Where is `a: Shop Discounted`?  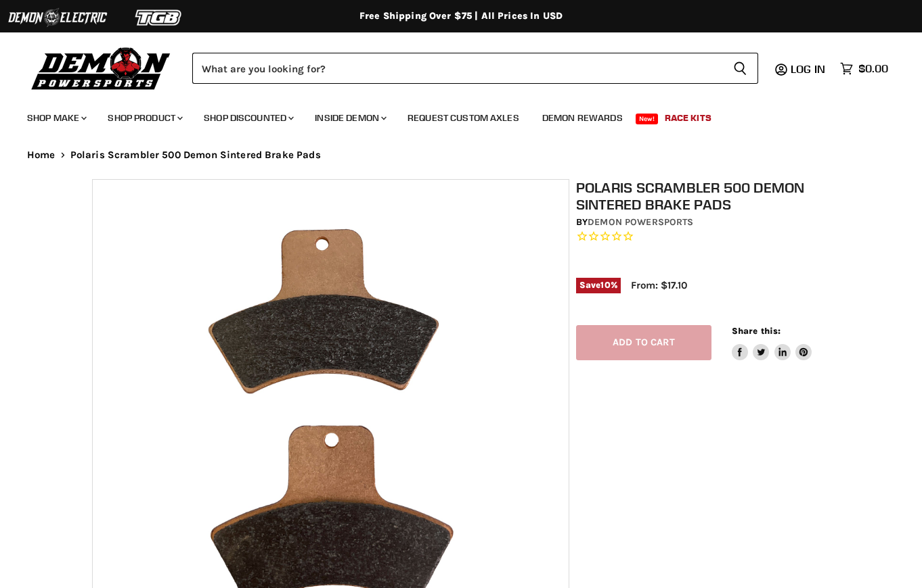 a: Shop Discounted is located at coordinates (248, 118).